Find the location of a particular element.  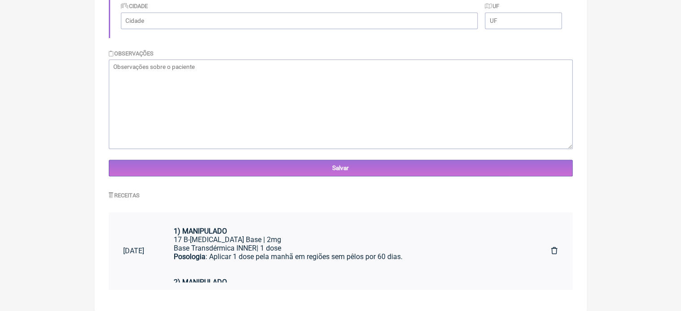

div: Base Transdérmica INNER| 1 dose is located at coordinates (348, 248).